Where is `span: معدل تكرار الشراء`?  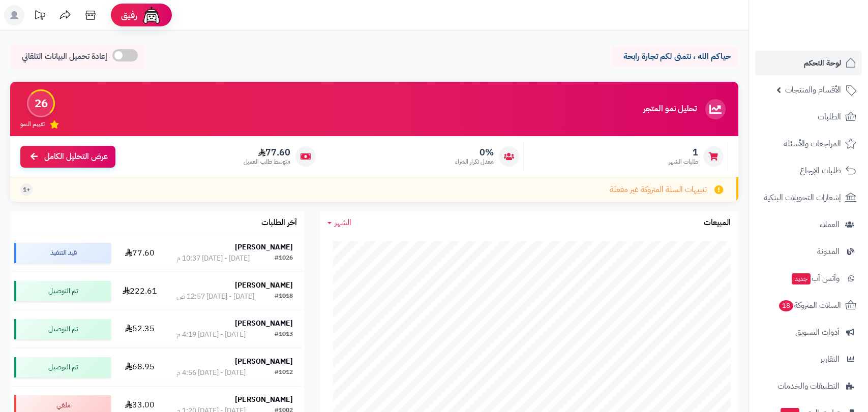 span: معدل تكرار الشراء is located at coordinates (474, 161).